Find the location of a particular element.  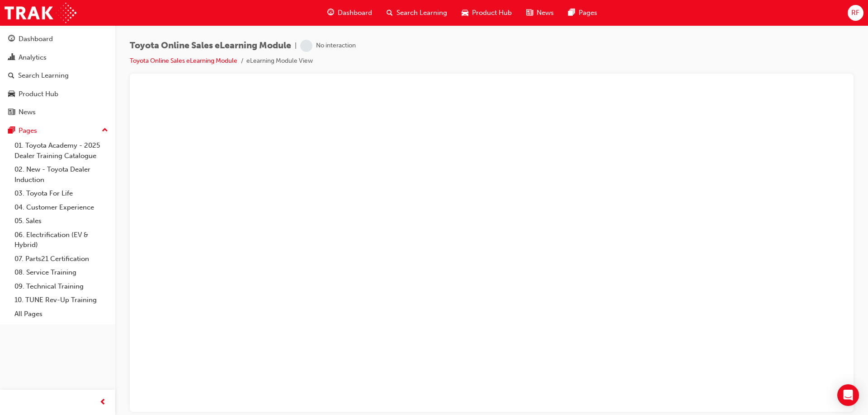

div: No interaction is located at coordinates (336, 46).